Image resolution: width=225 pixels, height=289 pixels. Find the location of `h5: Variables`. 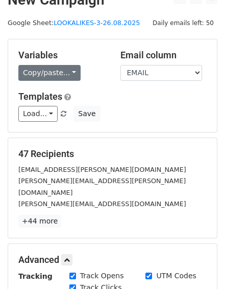

h5: Variables is located at coordinates (62, 55).